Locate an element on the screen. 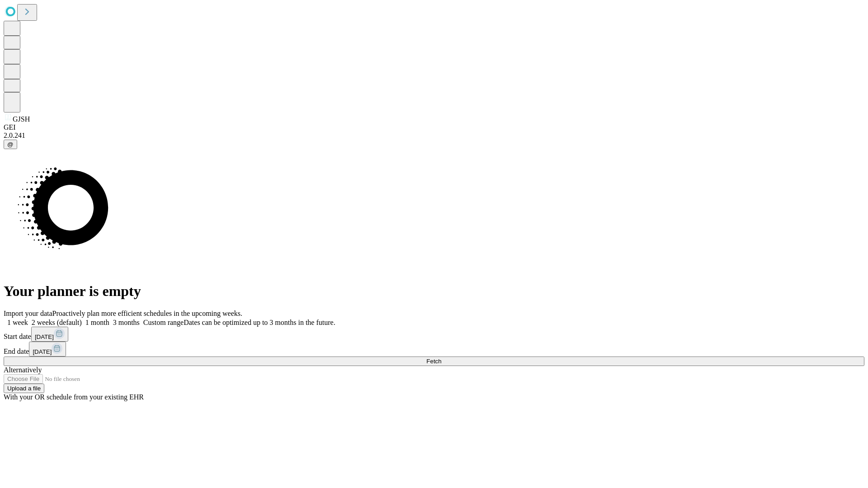 Image resolution: width=868 pixels, height=488 pixels. button: Upload a file is located at coordinates (24, 388).